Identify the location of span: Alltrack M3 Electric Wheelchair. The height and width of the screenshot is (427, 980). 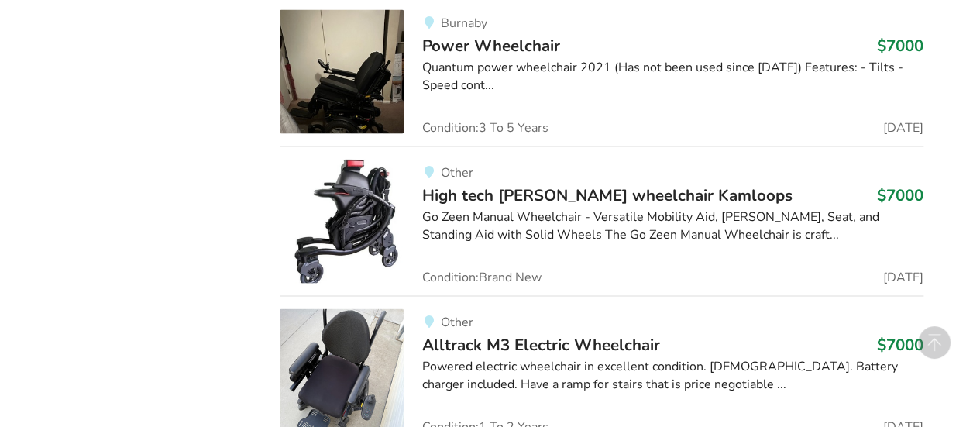
(541, 345).